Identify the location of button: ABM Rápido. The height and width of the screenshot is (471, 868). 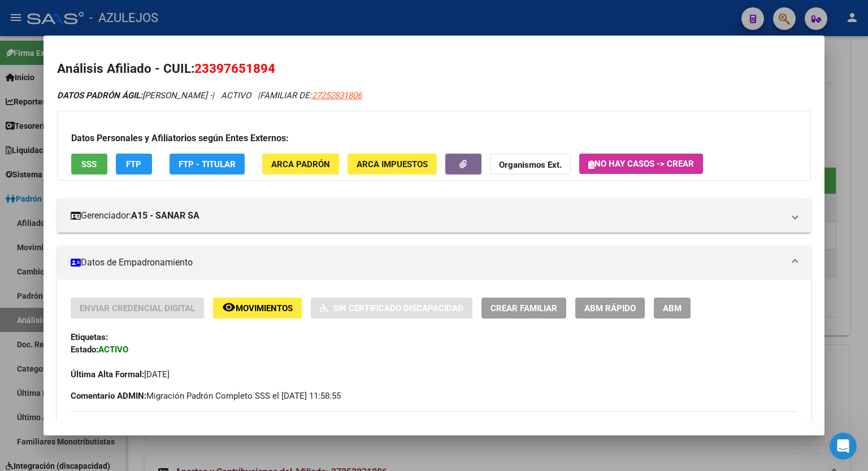
(609, 308).